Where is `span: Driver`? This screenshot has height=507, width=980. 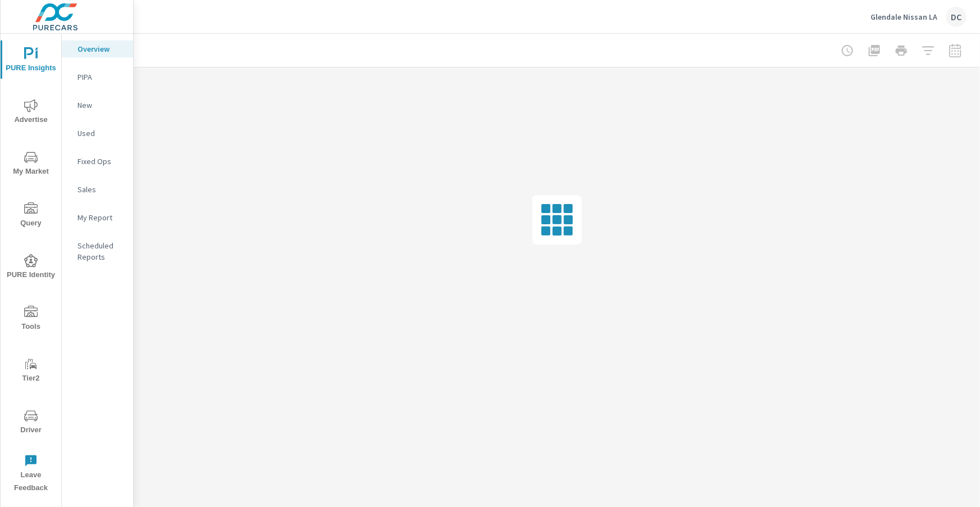 span: Driver is located at coordinates (31, 422).